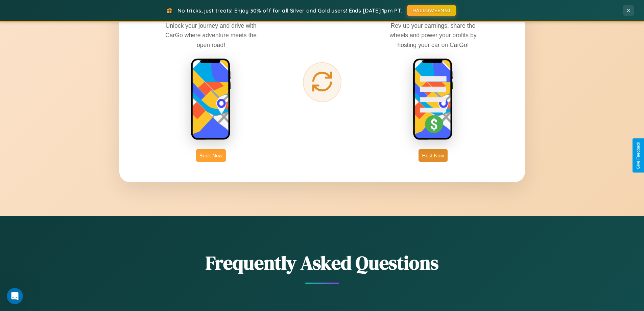  What do you see at coordinates (211, 100) in the screenshot?
I see `img: rent phone` at bounding box center [211, 100].